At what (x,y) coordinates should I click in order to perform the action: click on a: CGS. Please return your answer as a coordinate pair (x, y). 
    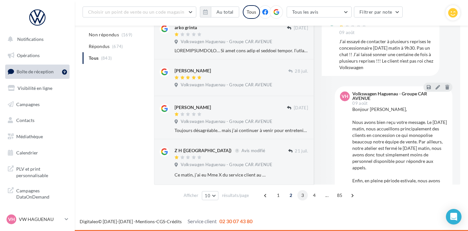
    Looking at the image, I should click on (161, 222).